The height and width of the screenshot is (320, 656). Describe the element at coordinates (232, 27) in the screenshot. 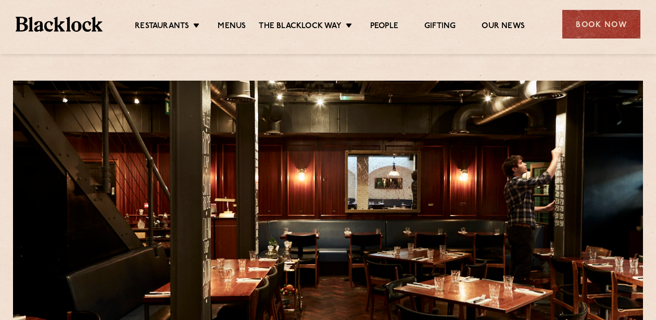

I see `a: Menus` at that location.